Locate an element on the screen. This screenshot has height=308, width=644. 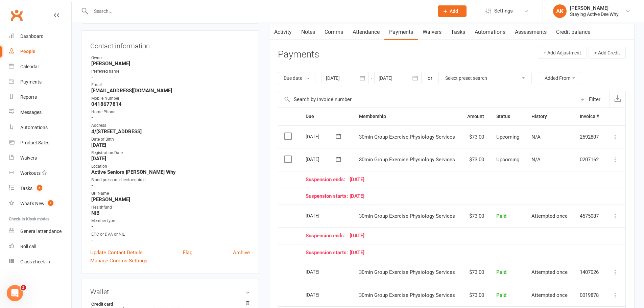
th: Status is located at coordinates (507, 117).